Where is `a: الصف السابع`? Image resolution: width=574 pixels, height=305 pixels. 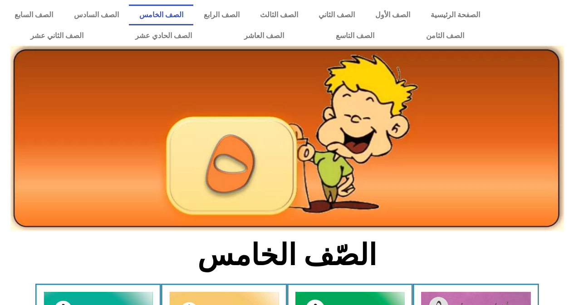 a: الصف السابع is located at coordinates (34, 15).